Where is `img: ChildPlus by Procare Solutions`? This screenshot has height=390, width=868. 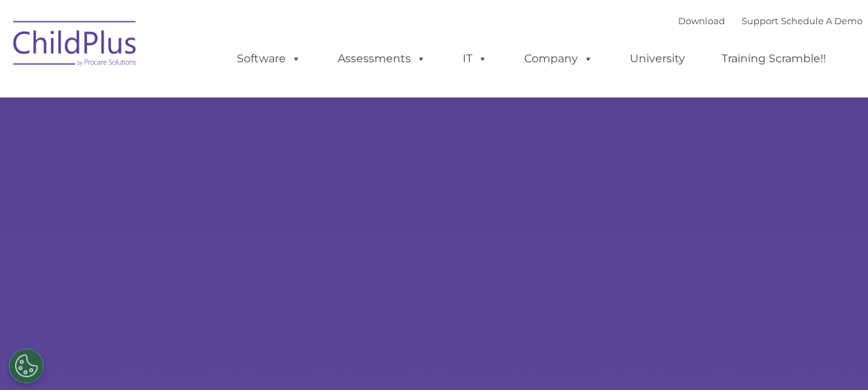 img: ChildPlus by Procare Solutions is located at coordinates (75, 45).